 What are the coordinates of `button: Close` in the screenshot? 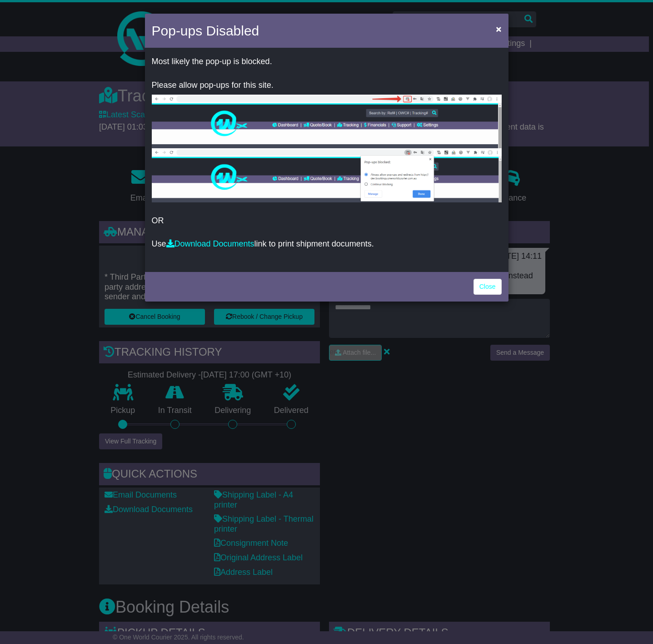 It's located at (498, 28).